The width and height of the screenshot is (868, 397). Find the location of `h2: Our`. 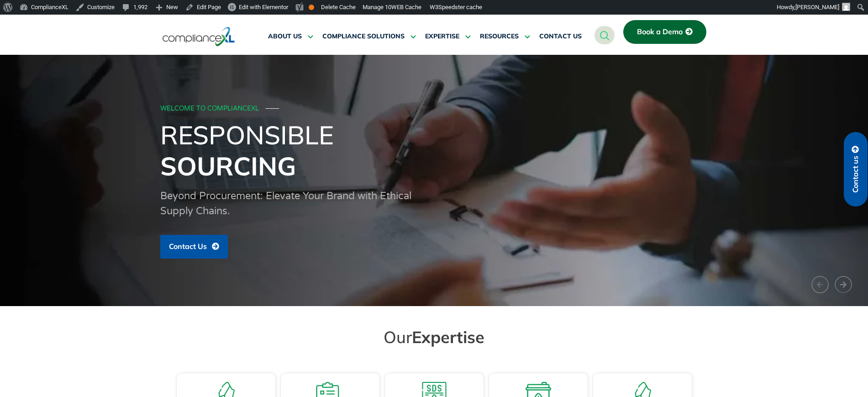

h2: Our is located at coordinates (434, 337).